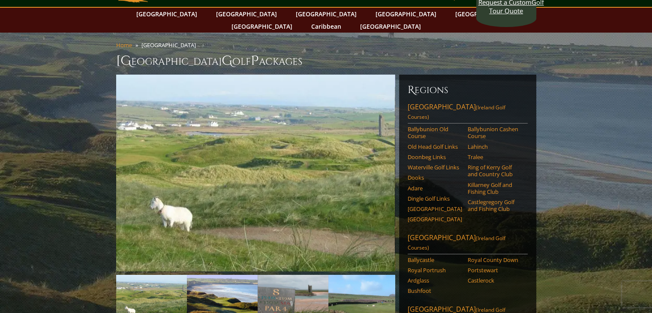  I want to click on a: Adare, so click(434, 188).